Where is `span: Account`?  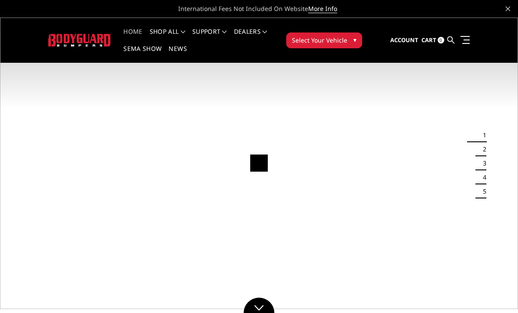
span: Account is located at coordinates (404, 40).